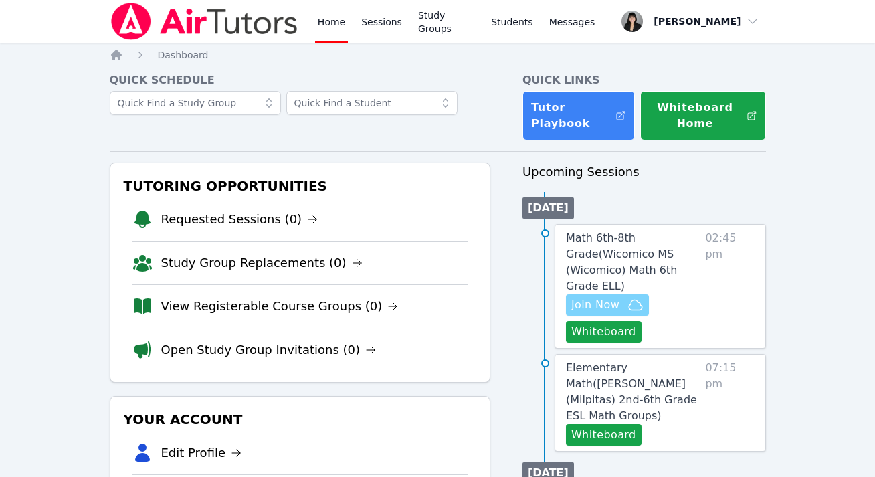 The height and width of the screenshot is (477, 875). I want to click on h3: Tutoring Opportunities, so click(300, 186).